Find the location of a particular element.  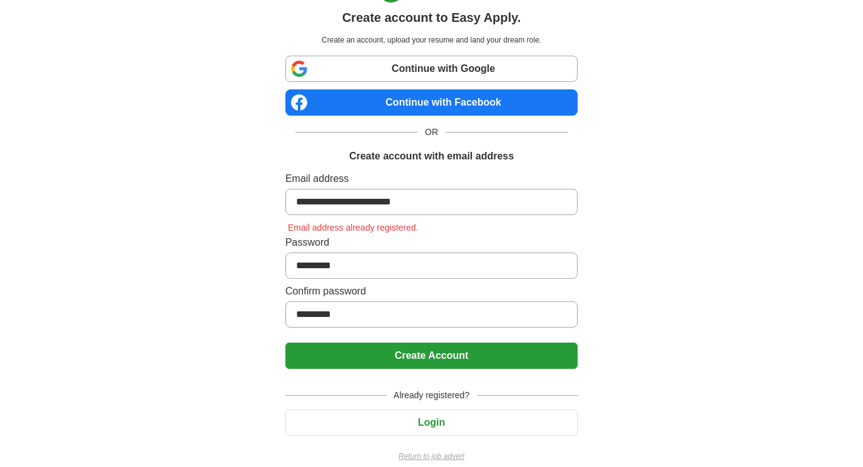

button: Create Account is located at coordinates (431, 356).